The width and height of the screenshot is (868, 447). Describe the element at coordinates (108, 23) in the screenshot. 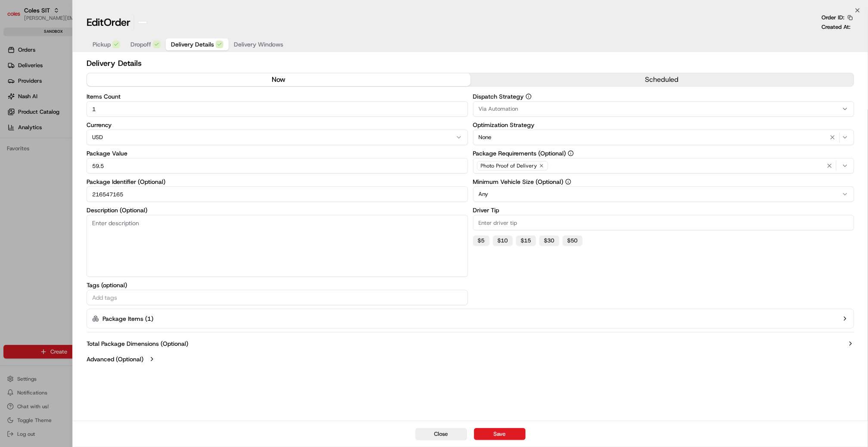

I see `h1: Edit` at that location.